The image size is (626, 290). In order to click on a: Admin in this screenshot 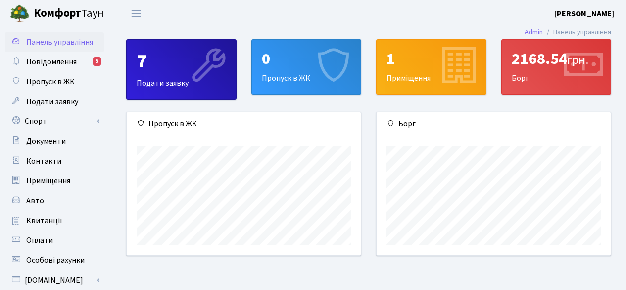, I will do `click(534, 32)`.